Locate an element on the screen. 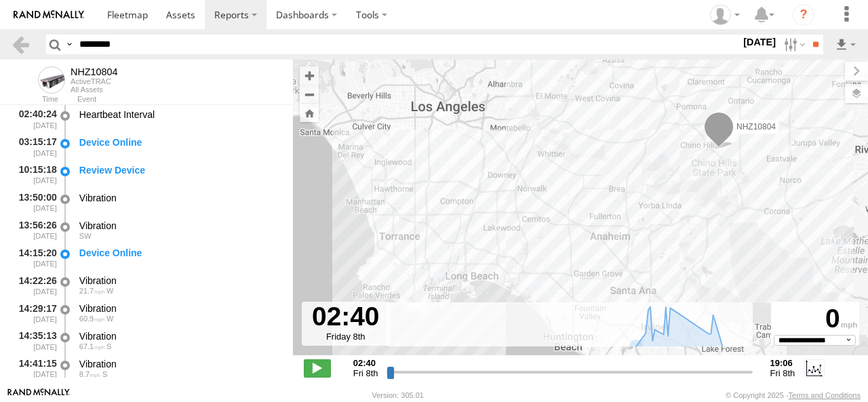 Image resolution: width=868 pixels, height=402 pixels. div: Review Device is located at coordinates (180, 170).